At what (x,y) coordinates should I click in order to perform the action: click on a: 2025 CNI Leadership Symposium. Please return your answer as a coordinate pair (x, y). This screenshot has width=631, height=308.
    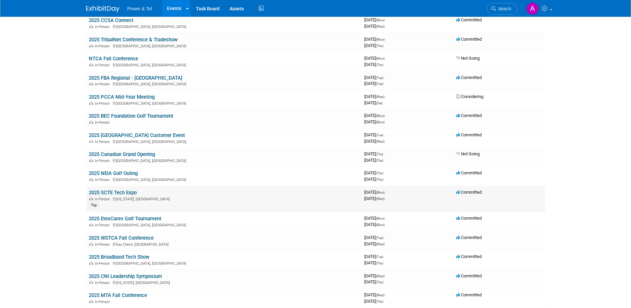
    Looking at the image, I should click on (125, 276).